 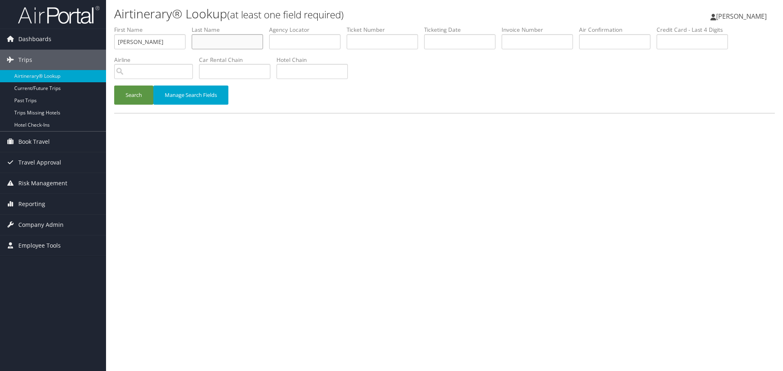 What do you see at coordinates (695, 30) in the screenshot?
I see `label: Credit Card - Last 4 Digits` at bounding box center [695, 30].